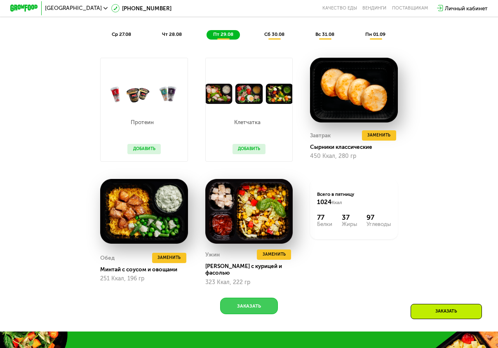 This screenshot has width=498, height=348. What do you see at coordinates (142, 122) in the screenshot?
I see `p: Протеин` at bounding box center [142, 122].